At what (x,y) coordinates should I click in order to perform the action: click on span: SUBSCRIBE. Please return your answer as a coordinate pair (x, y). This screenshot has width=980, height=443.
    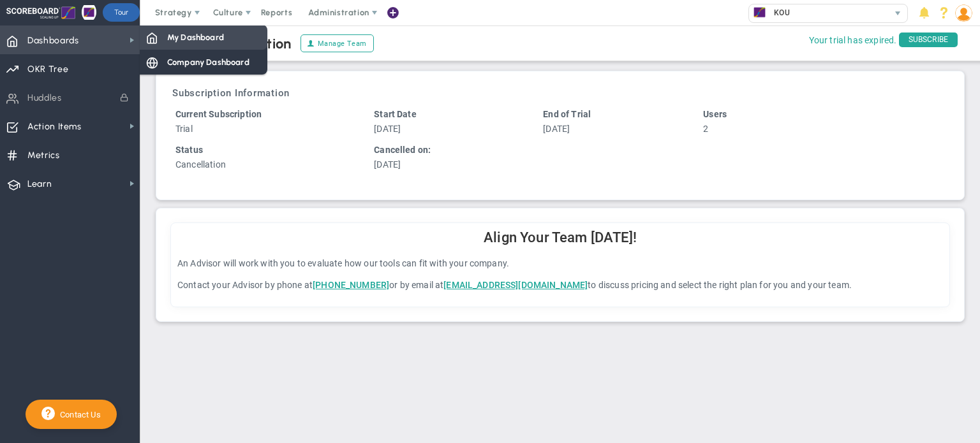
    Looking at the image, I should click on (929, 39).